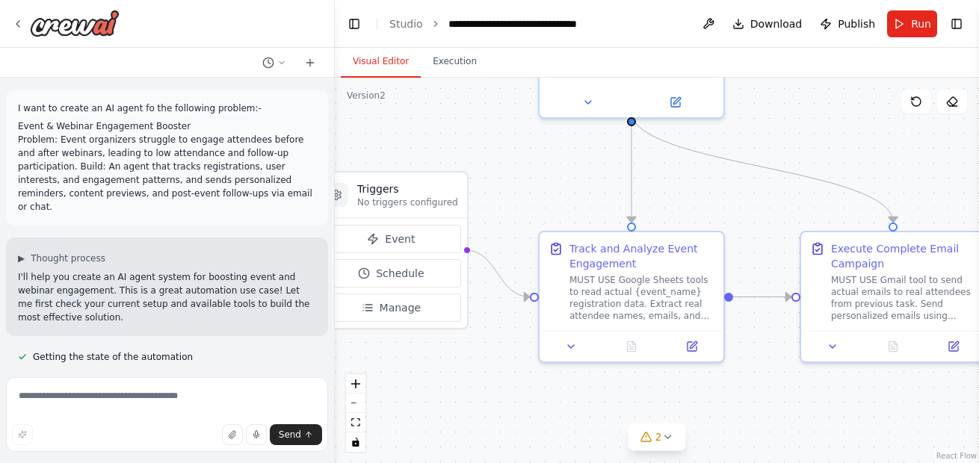 Image resolution: width=979 pixels, height=463 pixels. What do you see at coordinates (256, 435) in the screenshot?
I see `button: Click to speak your automation idea` at bounding box center [256, 435].